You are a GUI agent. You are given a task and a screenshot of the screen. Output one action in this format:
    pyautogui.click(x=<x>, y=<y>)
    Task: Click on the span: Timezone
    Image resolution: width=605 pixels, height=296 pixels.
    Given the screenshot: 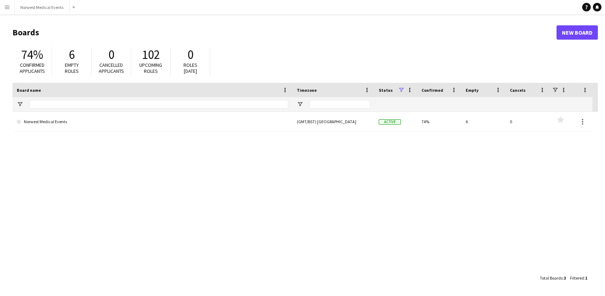 What is the action you would take?
    pyautogui.click(x=307, y=90)
    